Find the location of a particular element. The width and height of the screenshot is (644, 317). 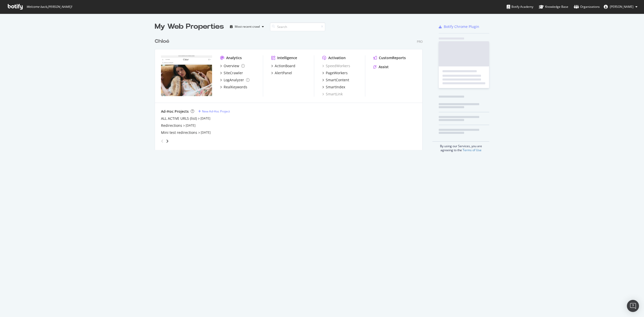

a: AlertPanel is located at coordinates (282, 73).